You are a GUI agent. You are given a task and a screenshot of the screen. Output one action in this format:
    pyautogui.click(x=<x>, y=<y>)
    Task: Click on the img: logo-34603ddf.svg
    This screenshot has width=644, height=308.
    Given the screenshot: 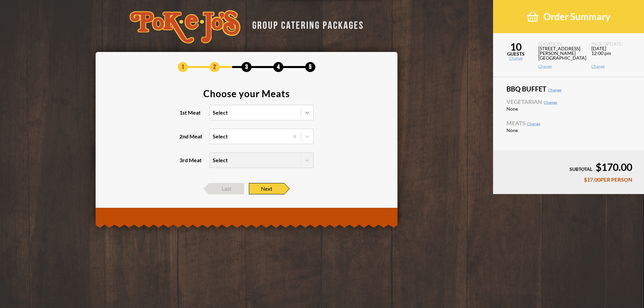 What is the action you would take?
    pyautogui.click(x=185, y=27)
    